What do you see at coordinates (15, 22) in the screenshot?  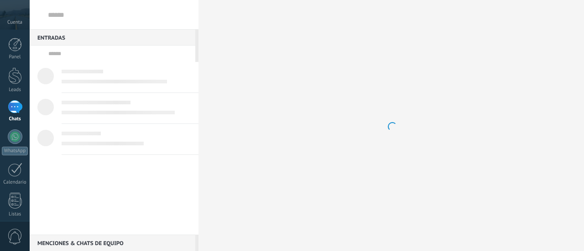 I see `span: Cuenta` at bounding box center [15, 22].